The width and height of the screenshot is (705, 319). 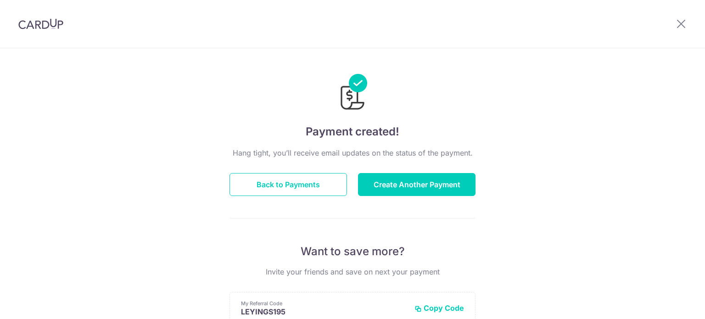 I want to click on button: Copy Code, so click(x=439, y=308).